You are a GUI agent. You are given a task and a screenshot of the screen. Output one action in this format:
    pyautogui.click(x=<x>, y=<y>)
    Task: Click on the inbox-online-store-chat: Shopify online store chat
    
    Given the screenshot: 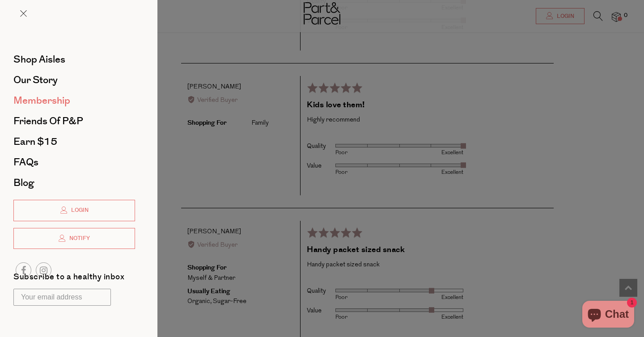 What is the action you would take?
    pyautogui.click(x=608, y=315)
    